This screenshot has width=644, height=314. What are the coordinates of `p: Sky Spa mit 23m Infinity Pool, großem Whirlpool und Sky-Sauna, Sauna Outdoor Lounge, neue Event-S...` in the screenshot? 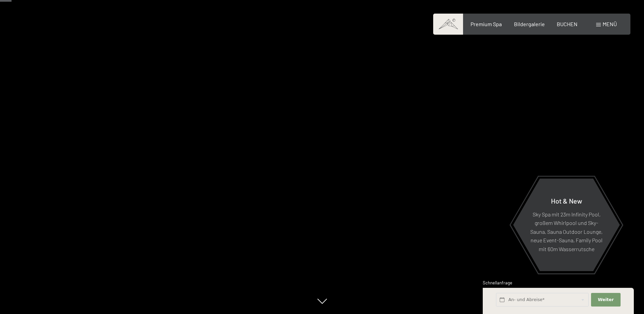 It's located at (567, 231).